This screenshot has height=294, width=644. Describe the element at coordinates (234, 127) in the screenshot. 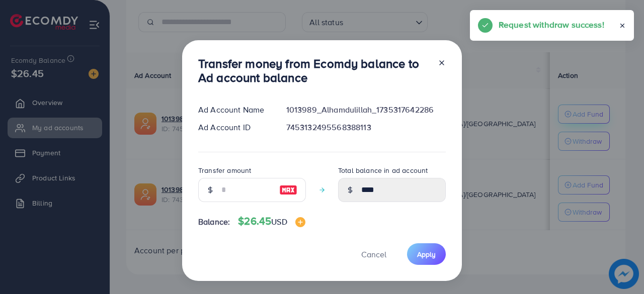

I see `div: Ad Account ID` at that location.